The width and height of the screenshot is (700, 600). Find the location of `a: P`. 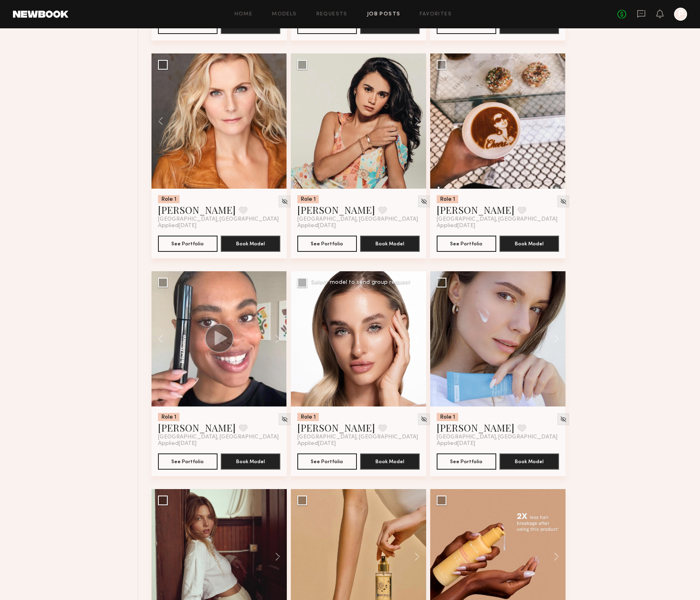

a: P is located at coordinates (680, 14).